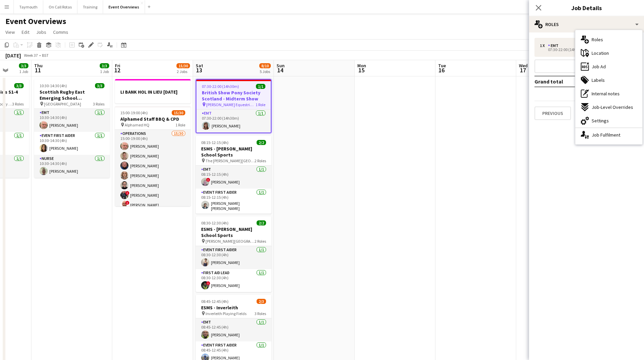 The width and height of the screenshot is (644, 360). I want to click on span: 2/3, so click(261, 301).